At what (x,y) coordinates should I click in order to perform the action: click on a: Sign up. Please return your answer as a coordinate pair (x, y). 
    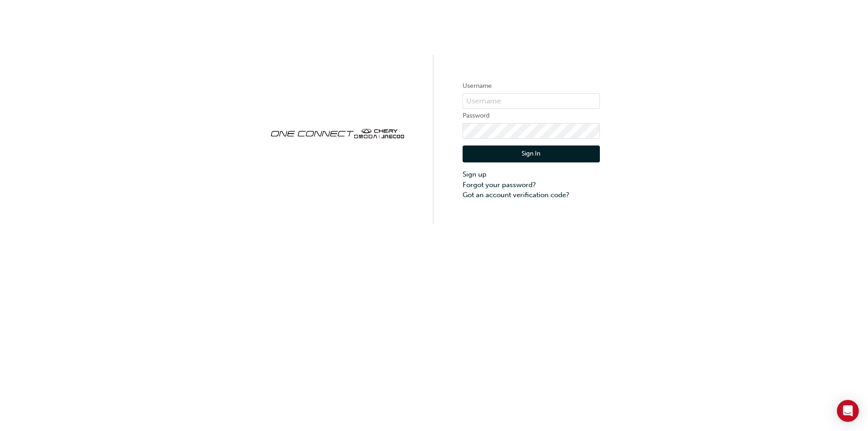
    Looking at the image, I should click on (531, 174).